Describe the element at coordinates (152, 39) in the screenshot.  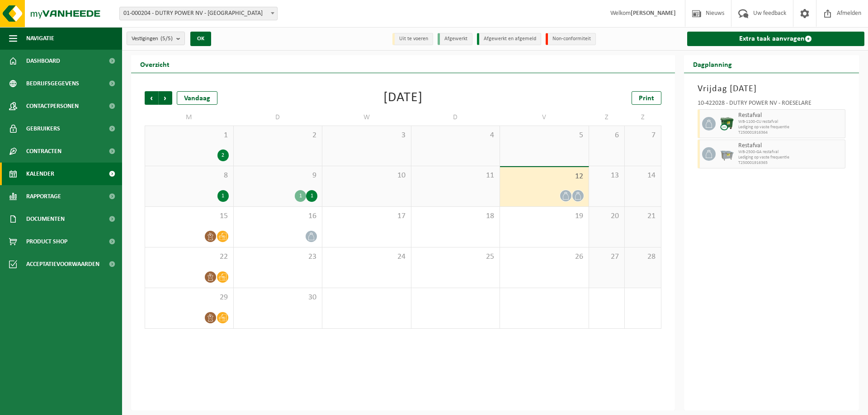
I see `span: Vestigingen` at that location.